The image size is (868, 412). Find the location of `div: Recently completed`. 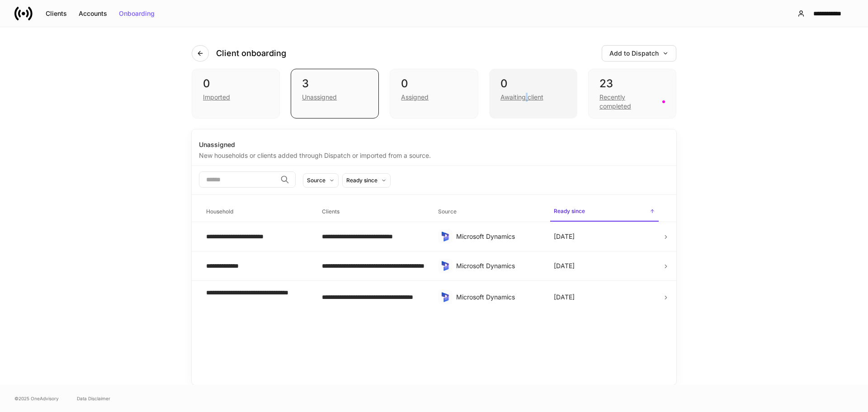

div: Recently completed is located at coordinates (628, 101).